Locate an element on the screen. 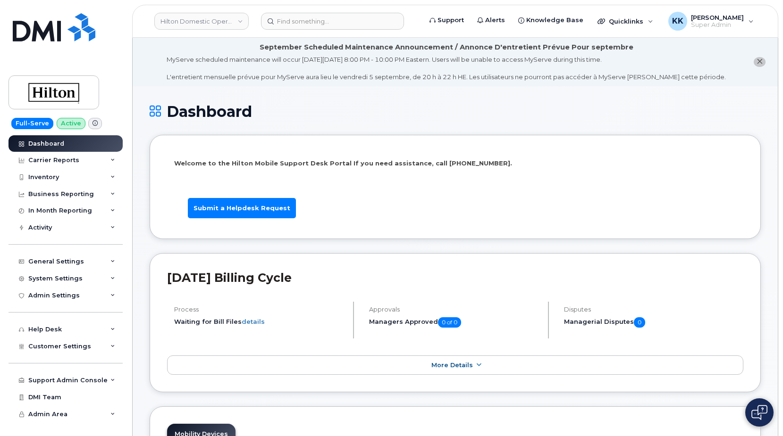  a: details is located at coordinates (253, 322).